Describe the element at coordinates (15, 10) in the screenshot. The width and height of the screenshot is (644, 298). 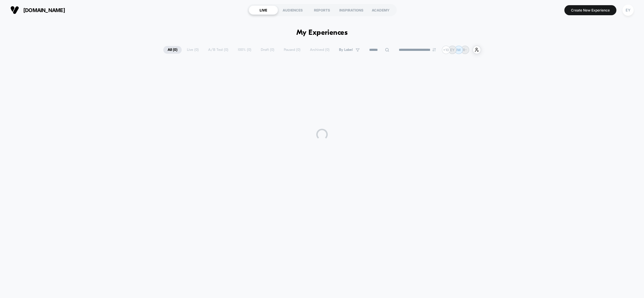
I see `img: Visually logo` at that location.